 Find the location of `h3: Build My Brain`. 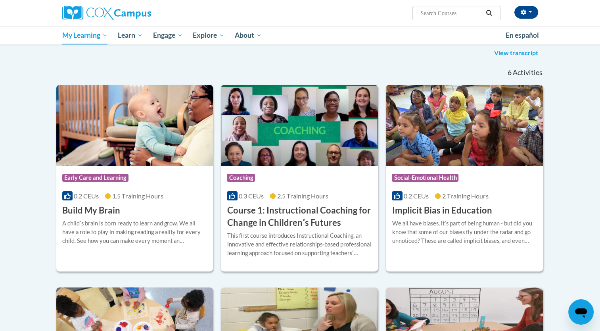

h3: Build My Brain is located at coordinates (91, 210).